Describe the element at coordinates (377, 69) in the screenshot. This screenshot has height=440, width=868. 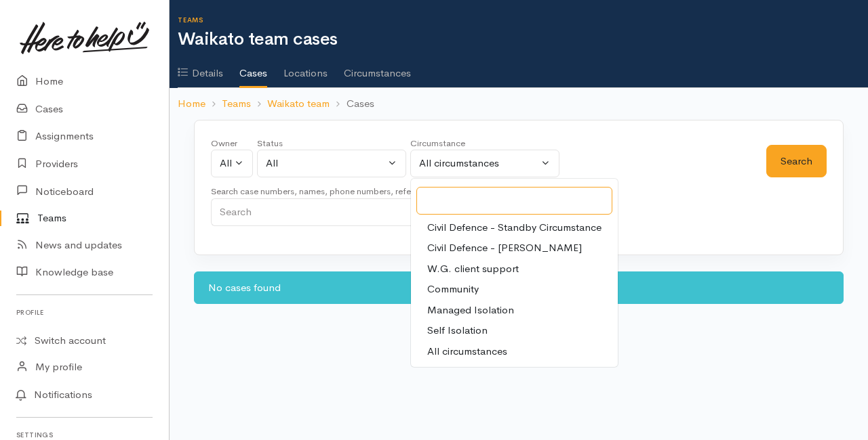
I see `a: Circumstances` at that location.